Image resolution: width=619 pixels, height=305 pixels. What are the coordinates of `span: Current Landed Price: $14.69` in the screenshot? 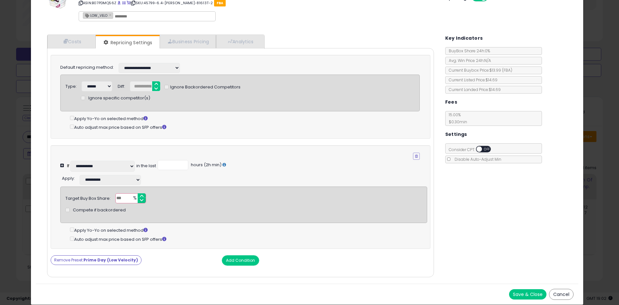 It's located at (473, 89).